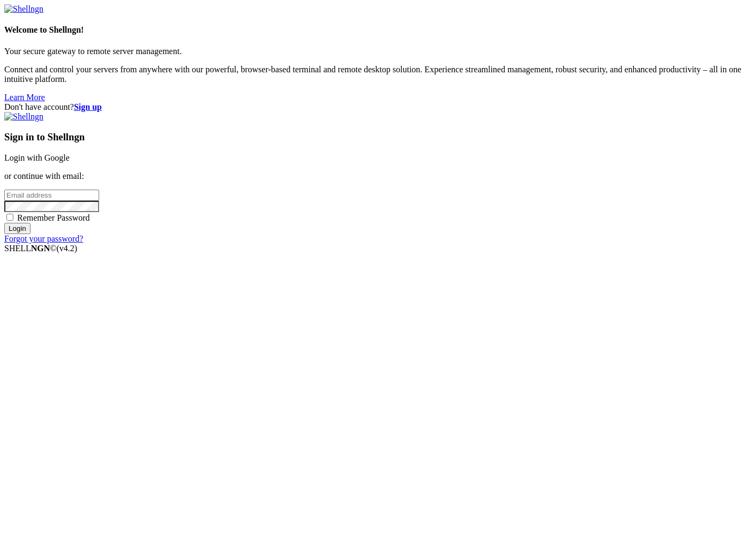  Describe the element at coordinates (378, 137) in the screenshot. I see `h3: Sign in to Shellngn` at that location.